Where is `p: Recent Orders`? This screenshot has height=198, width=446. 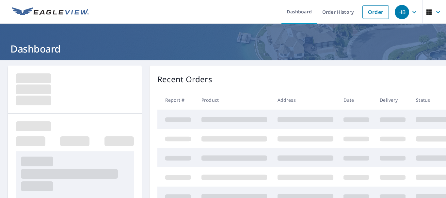
p: Recent Orders is located at coordinates (185, 79).